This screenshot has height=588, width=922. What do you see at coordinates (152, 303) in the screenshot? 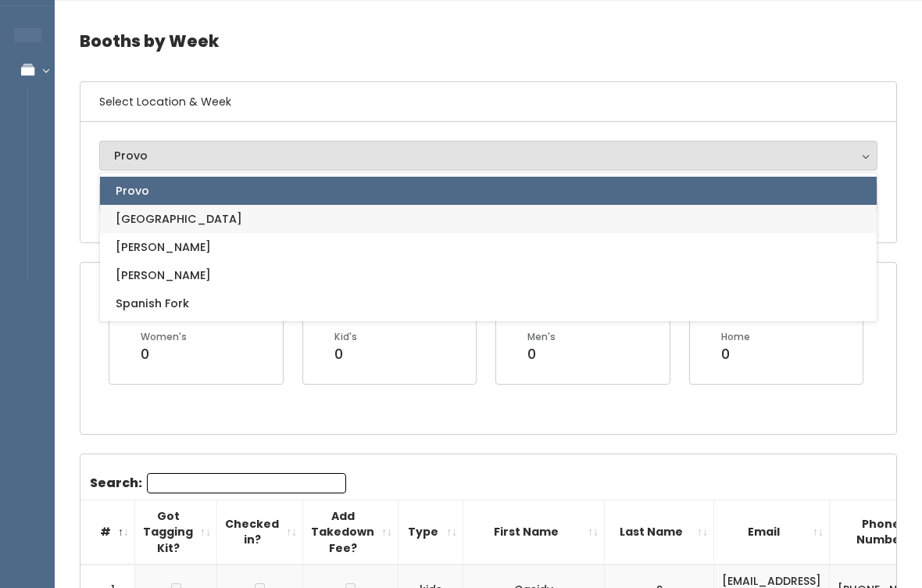
I see `span: Spanish Fork` at bounding box center [152, 303].